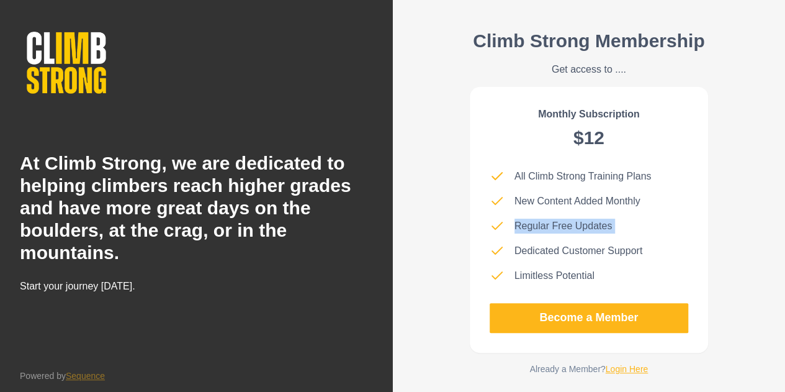 The height and width of the screenshot is (392, 785). Describe the element at coordinates (589, 369) in the screenshot. I see `p: Already a Member?` at that location.